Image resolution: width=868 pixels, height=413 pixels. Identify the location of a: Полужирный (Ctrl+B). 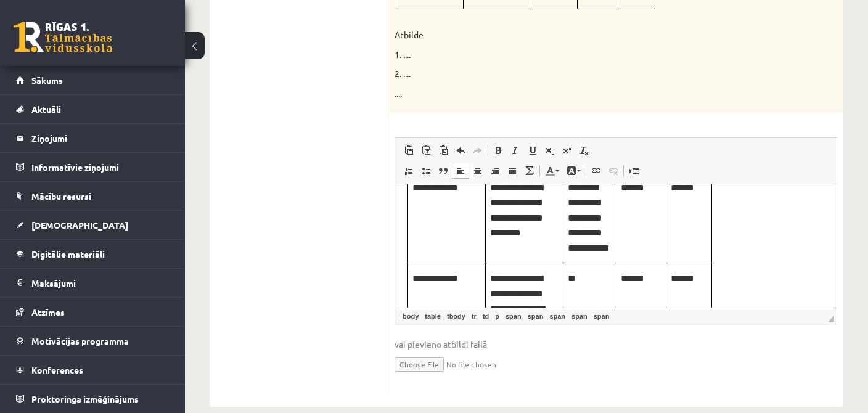
(498, 150).